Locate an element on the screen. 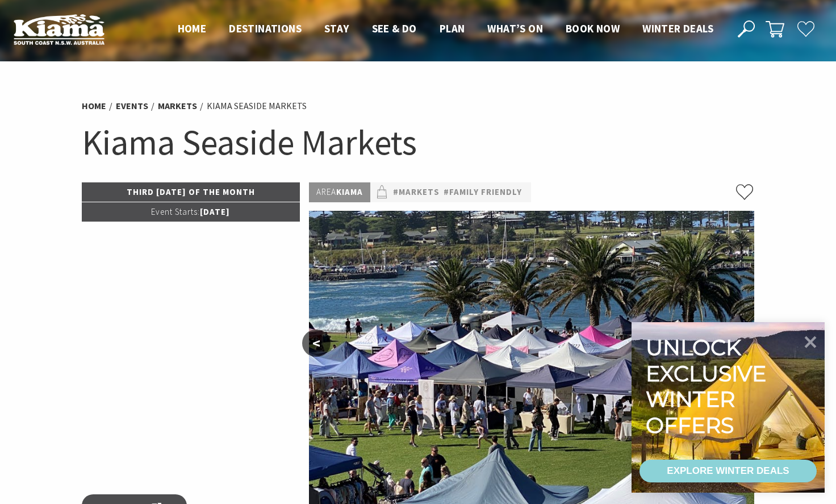  nav: Main Menu is located at coordinates (445, 29).